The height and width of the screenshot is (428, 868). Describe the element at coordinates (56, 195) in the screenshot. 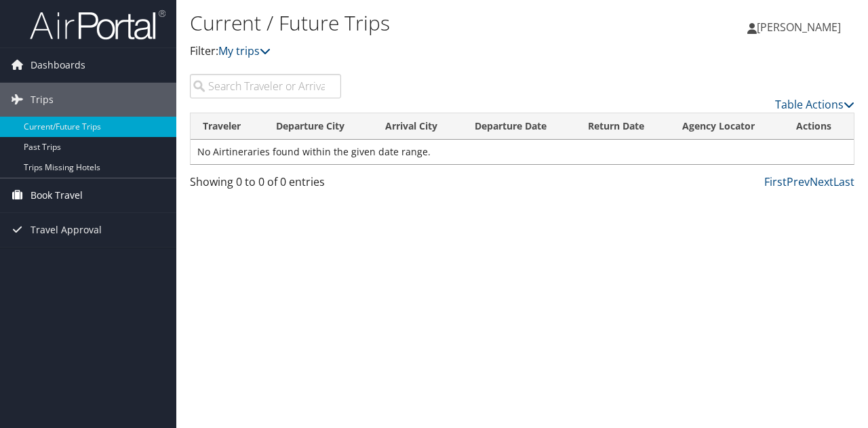

I see `span: Book Travel` at that location.